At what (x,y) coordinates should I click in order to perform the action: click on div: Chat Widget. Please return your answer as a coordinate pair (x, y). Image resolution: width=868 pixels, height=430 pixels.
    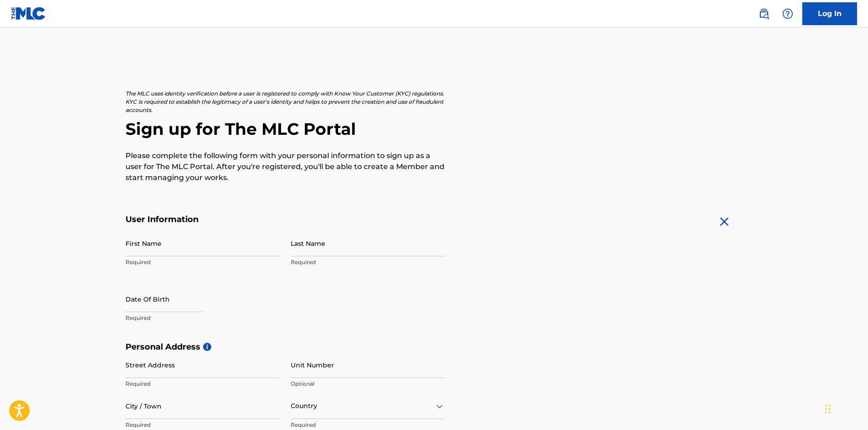
    Looking at the image, I should click on (845, 408).